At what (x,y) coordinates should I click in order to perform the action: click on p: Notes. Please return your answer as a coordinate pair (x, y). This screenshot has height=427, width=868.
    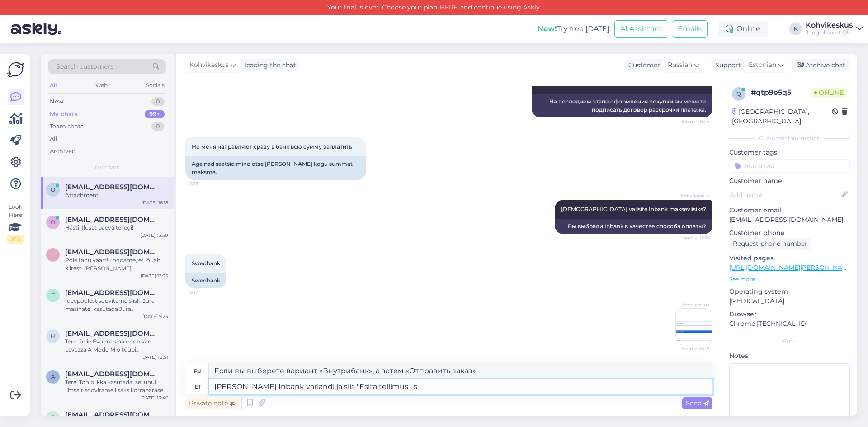
    Looking at the image, I should click on (789, 356).